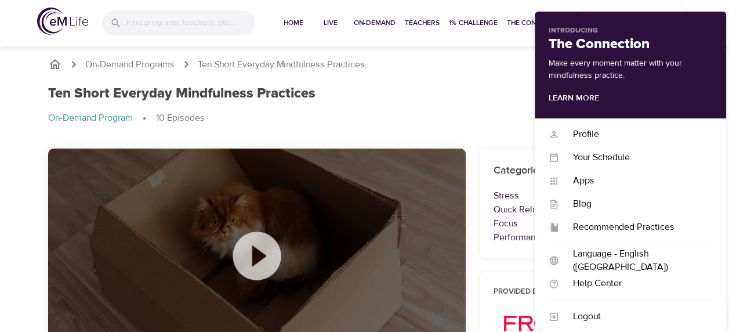 The width and height of the screenshot is (729, 332). What do you see at coordinates (581, 171) in the screenshot?
I see `h6: Categories` at bounding box center [581, 171].